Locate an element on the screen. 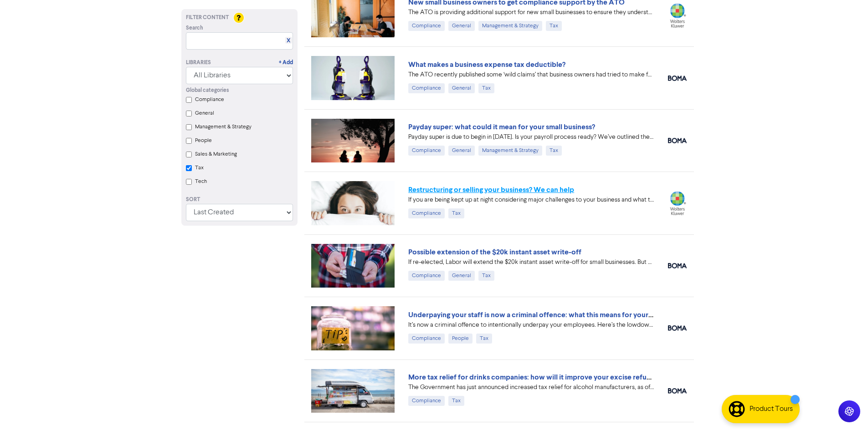 This screenshot has width=868, height=430. div: The ATO is providing additional support for new small businesses to ensure they understand and co... is located at coordinates (531, 13).